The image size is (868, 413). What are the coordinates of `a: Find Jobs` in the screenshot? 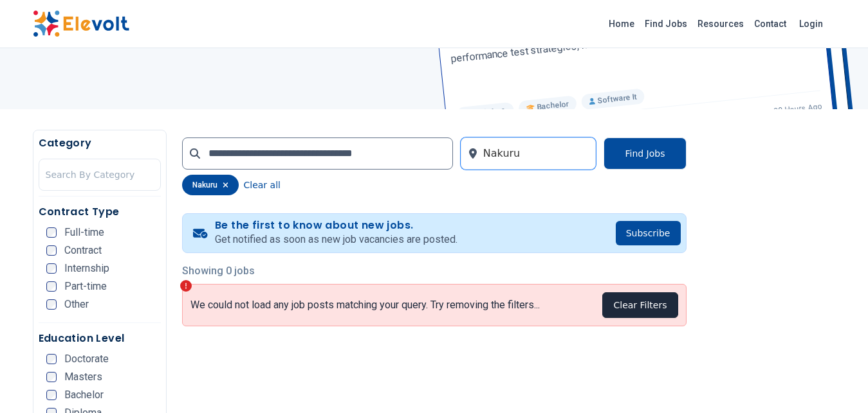 It's located at (665, 24).